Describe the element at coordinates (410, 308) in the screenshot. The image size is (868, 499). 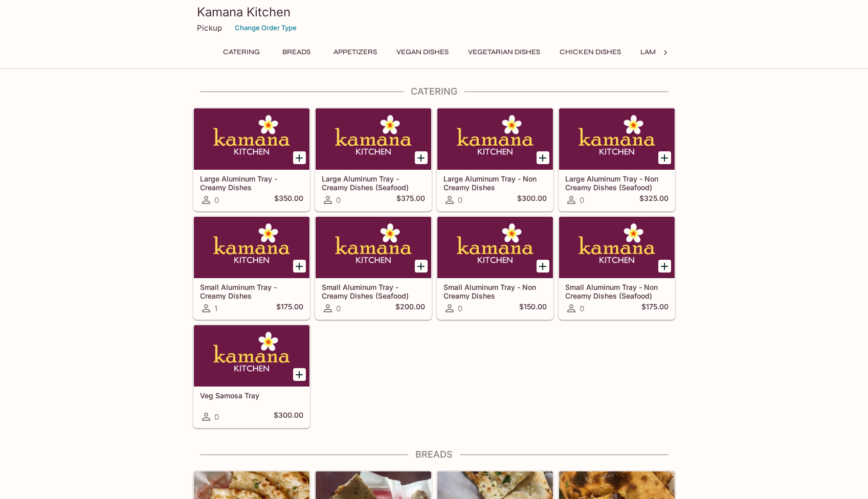
I see `h5: $200.00` at that location.